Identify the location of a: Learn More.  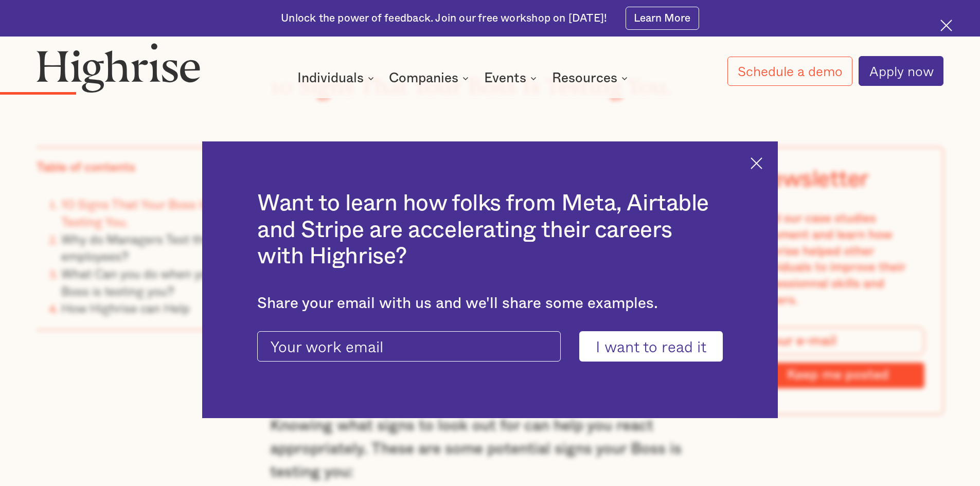
(662, 18).